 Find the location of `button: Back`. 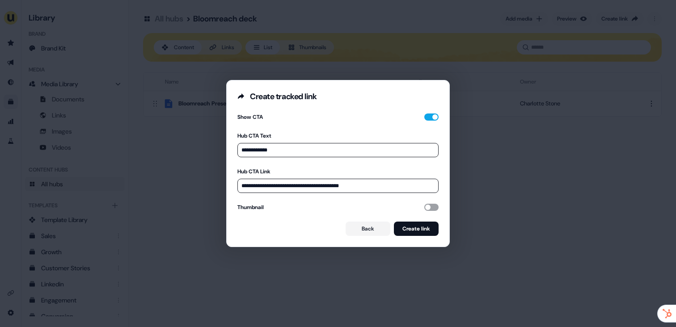

button: Back is located at coordinates (368, 229).